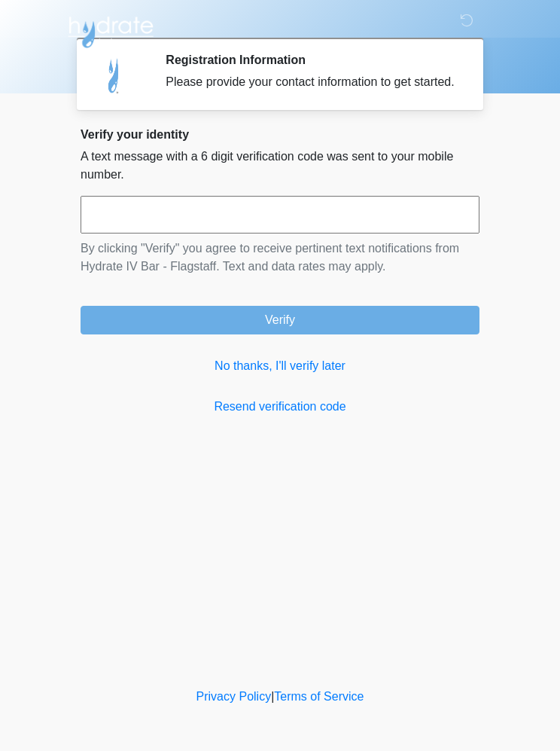  Describe the element at coordinates (280, 366) in the screenshot. I see `a: No thanks, I'll verify later` at that location.